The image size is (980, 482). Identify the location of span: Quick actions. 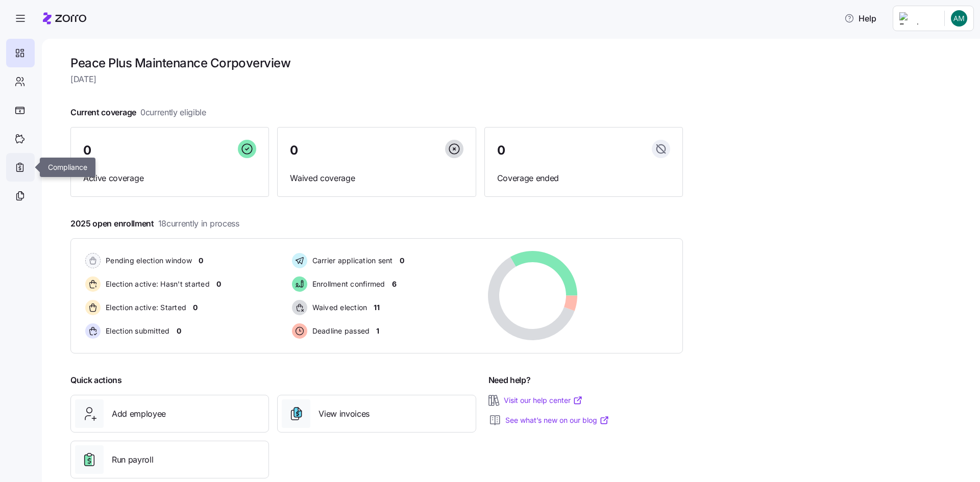
(96, 380).